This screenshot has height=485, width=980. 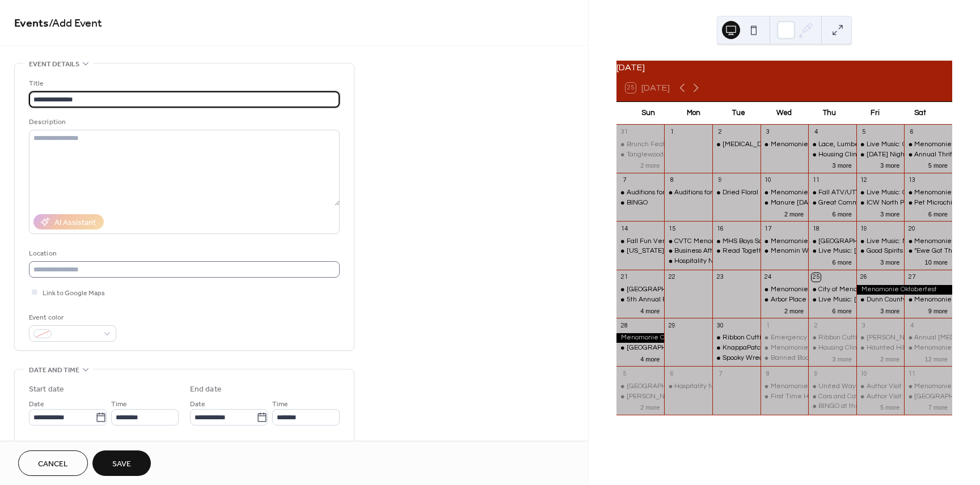 I want to click on span: Time, so click(x=280, y=404).